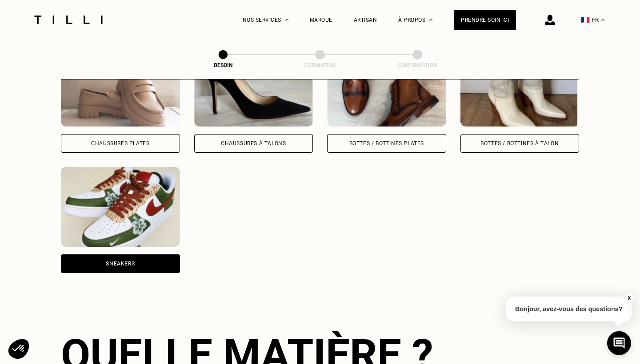 The image size is (640, 364). Describe the element at coordinates (69, 19) in the screenshot. I see `a: Logo du service de couturière Tilli` at that location.